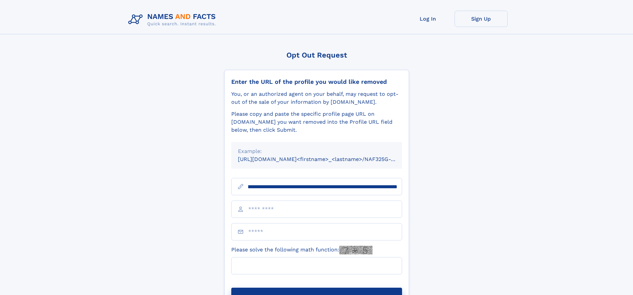 The image size is (633, 295). Describe the element at coordinates (317, 82) in the screenshot. I see `div: Enter the URL of the profile you would like removed` at that location.